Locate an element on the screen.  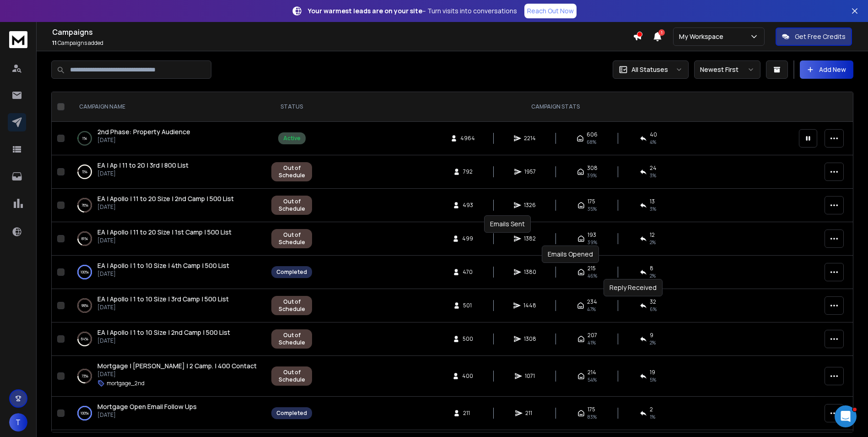
span: 606 is located at coordinates (592, 135).